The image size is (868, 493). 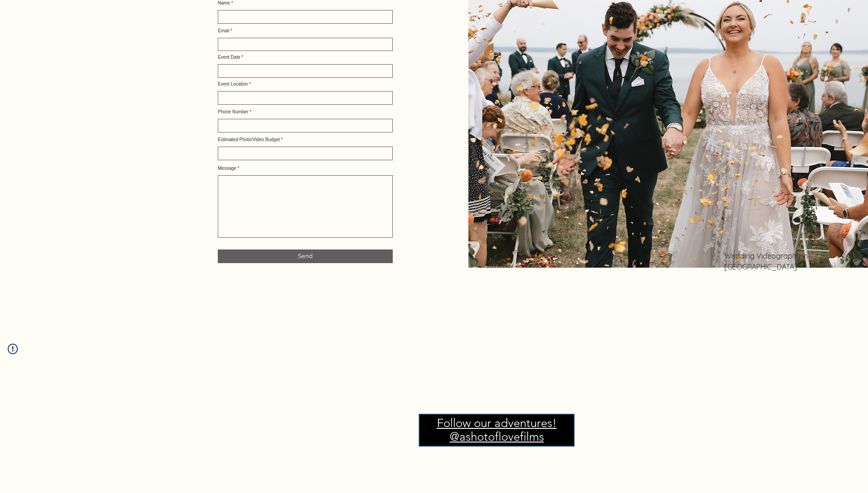 What do you see at coordinates (305, 112) in the screenshot?
I see `label: Phone Number` at bounding box center [305, 112].